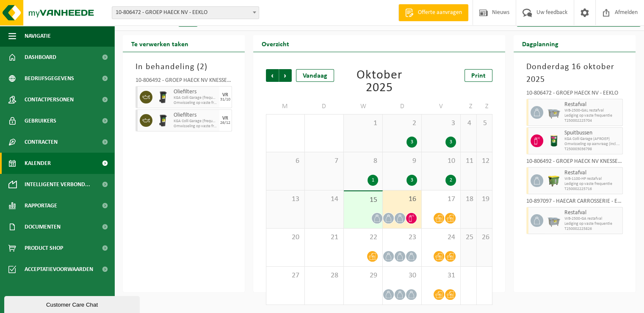 Image resolution: width=644 pixels, height=313 pixels. I want to click on span: 31, so click(441, 275).